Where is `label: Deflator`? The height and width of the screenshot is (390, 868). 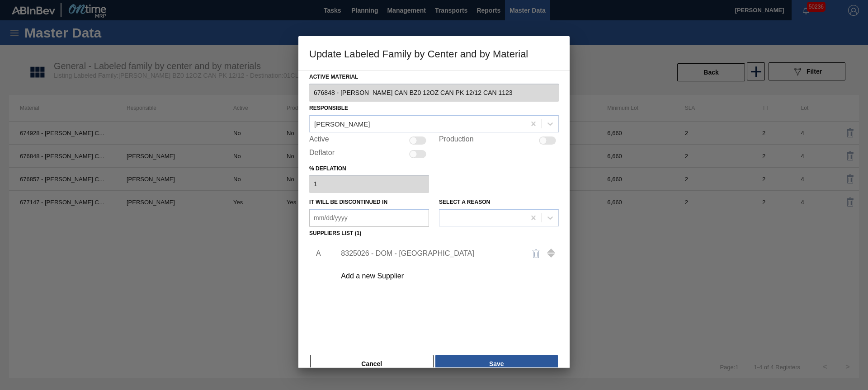 label: Deflator is located at coordinates (322, 155).